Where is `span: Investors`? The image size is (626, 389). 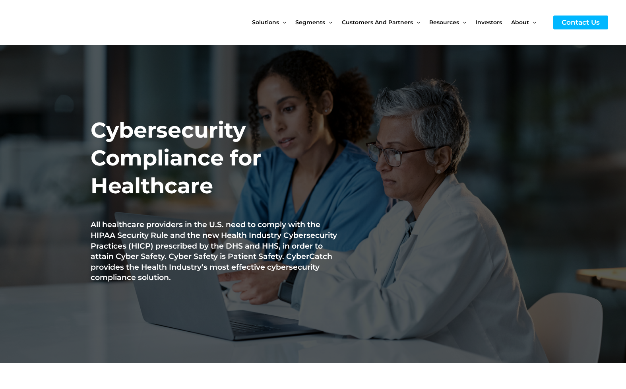
span: Investors is located at coordinates (489, 22).